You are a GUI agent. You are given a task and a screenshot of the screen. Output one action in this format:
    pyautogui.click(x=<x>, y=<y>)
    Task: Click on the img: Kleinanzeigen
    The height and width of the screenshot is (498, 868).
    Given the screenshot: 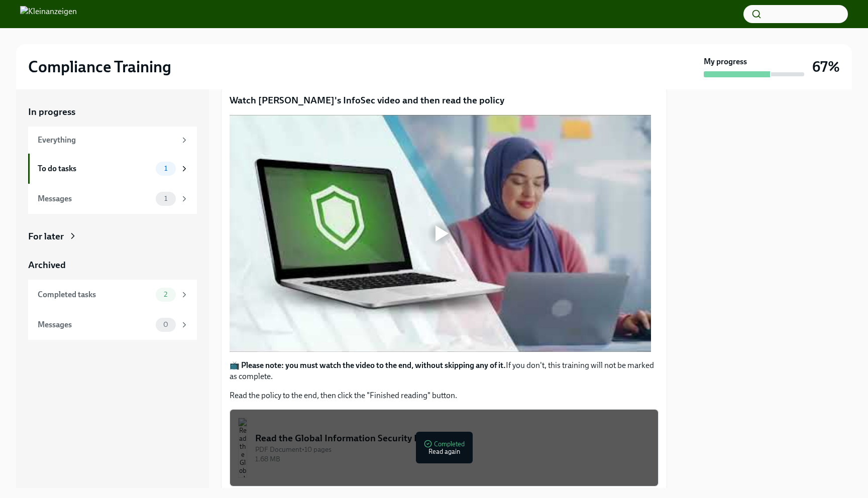 What is the action you would take?
    pyautogui.click(x=49, y=14)
    